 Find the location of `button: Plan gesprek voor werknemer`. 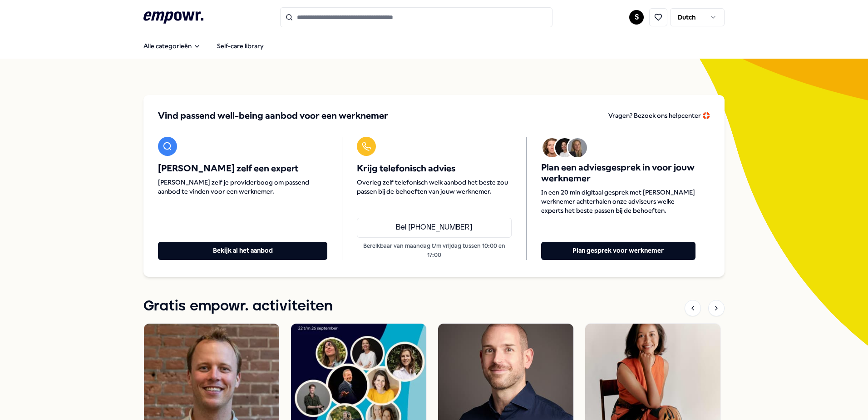

button: Plan gesprek voor werknemer is located at coordinates (619, 250).